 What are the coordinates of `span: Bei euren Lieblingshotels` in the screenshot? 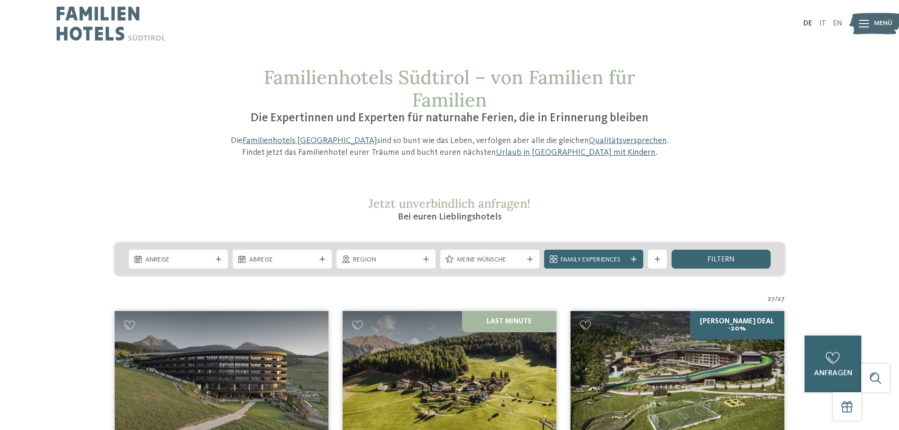 It's located at (450, 217).